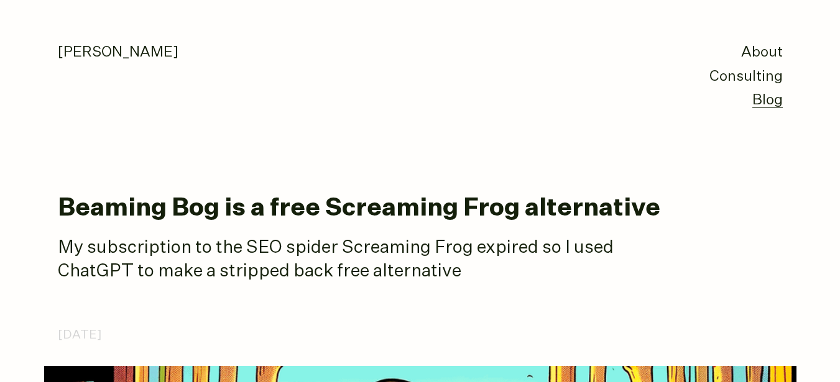 This screenshot has height=382, width=840. I want to click on nav: primary, so click(746, 77).